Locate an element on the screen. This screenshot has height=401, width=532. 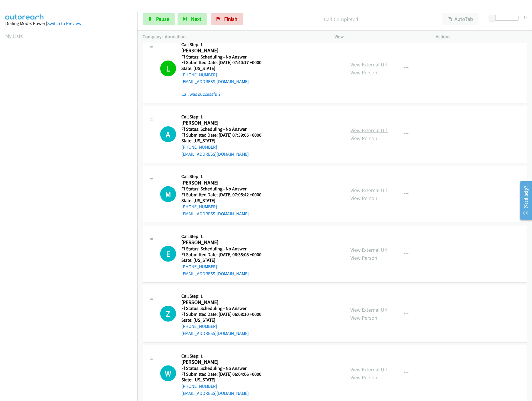
span: Next is located at coordinates (196, 19).